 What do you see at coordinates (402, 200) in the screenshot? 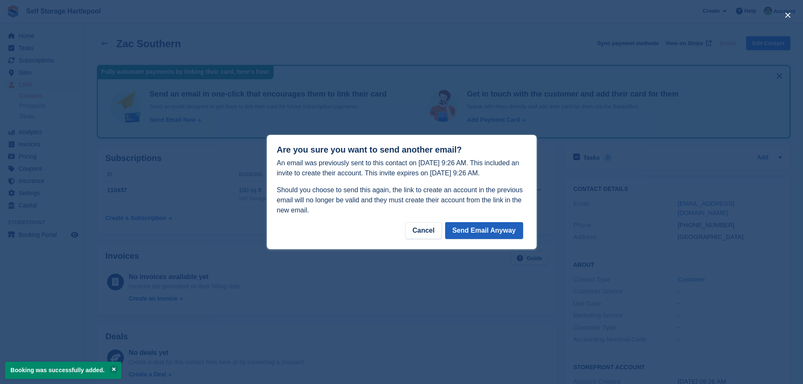
I see `p: Should you choose to send this again, the link to create an account in the previous email will no...` at bounding box center [402, 200].